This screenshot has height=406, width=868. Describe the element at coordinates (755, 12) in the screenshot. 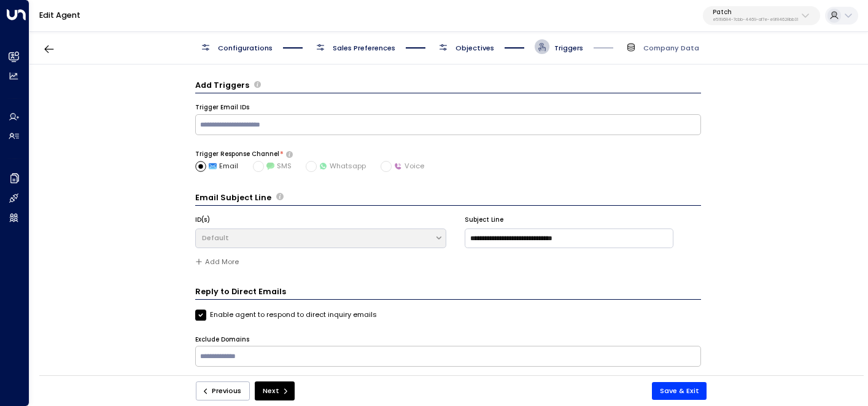

I see `p: Patch` at that location.